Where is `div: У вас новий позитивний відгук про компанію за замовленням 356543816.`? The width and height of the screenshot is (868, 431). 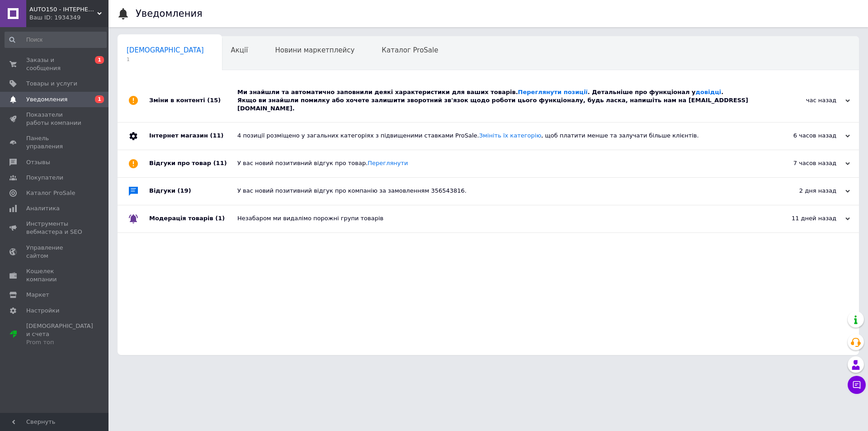 div: У вас новий позитивний відгук про компанію за замовленням 356543816. is located at coordinates (499, 191).